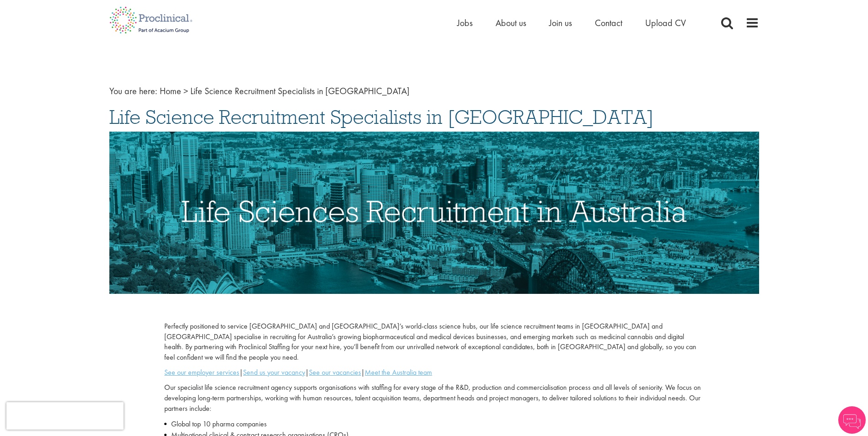 The height and width of the screenshot is (436, 868). What do you see at coordinates (398, 372) in the screenshot?
I see `u: Meet the Australia team` at bounding box center [398, 372].